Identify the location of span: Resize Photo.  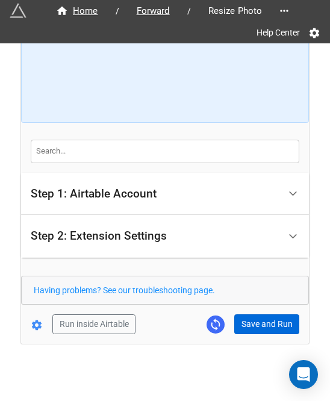
(235, 11).